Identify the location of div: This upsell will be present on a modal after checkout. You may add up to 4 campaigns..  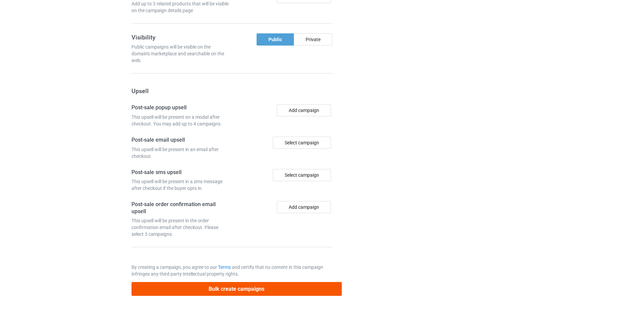
(180, 120).